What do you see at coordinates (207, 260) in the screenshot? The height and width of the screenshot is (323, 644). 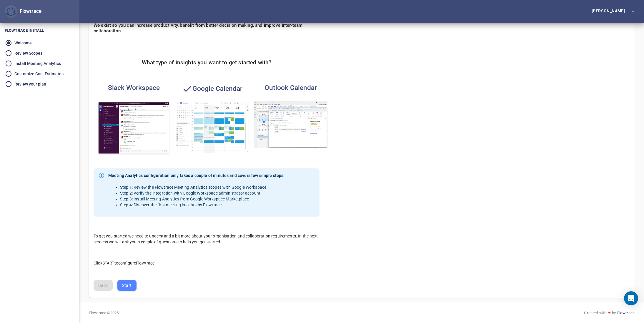 I see `p: Click START to configure Flowtrace` at bounding box center [207, 260].